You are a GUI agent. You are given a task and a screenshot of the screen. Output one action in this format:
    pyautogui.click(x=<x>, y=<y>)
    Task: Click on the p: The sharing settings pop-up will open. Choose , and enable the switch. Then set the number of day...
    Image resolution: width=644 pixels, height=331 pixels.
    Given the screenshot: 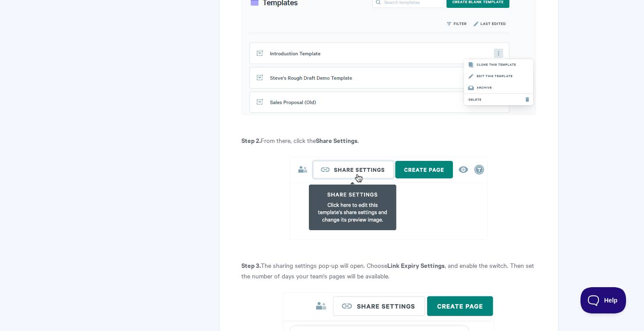 What is the action you would take?
    pyautogui.click(x=388, y=271)
    